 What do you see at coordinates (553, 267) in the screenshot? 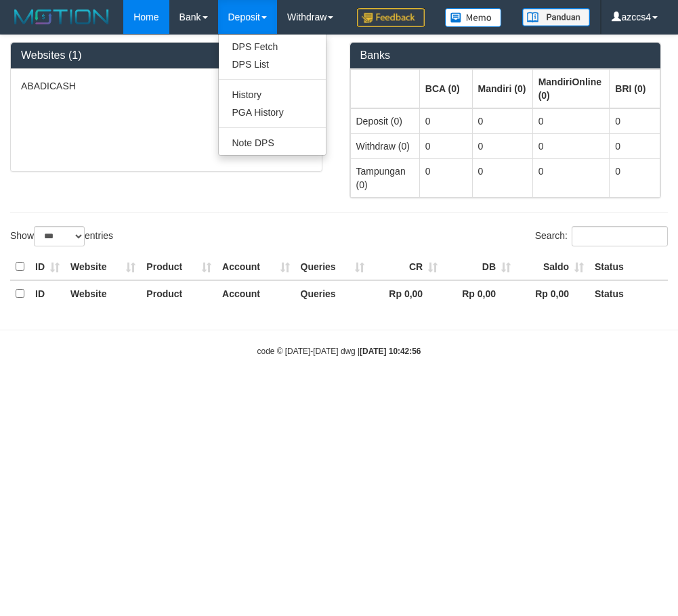
I see `th: Saldo` at bounding box center [553, 267].